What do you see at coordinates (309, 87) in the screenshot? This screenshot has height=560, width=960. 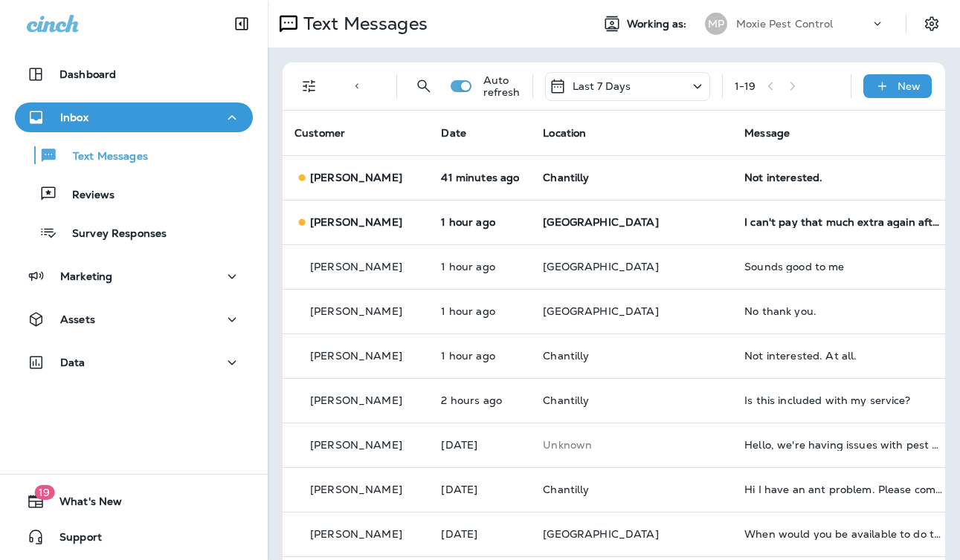 I see `button: Filters` at bounding box center [309, 87].